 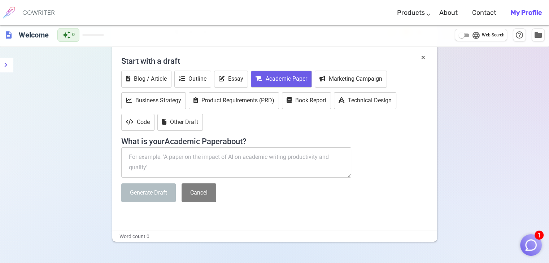 I want to click on button: 1, so click(x=531, y=245).